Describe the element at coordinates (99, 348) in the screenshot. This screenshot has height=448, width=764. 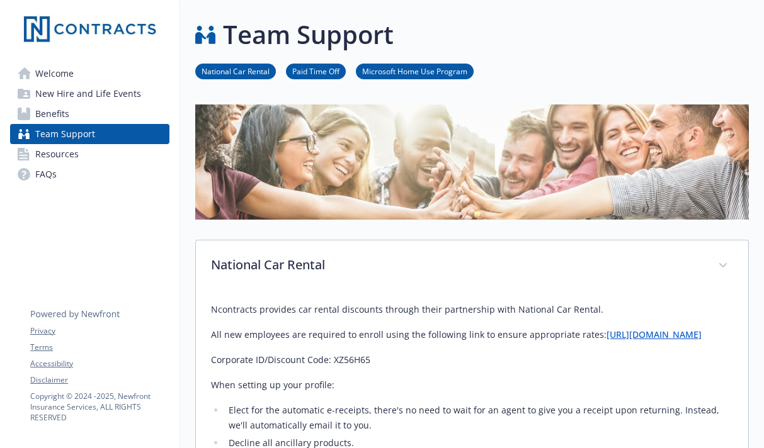
I see `a: Terms` at that location.